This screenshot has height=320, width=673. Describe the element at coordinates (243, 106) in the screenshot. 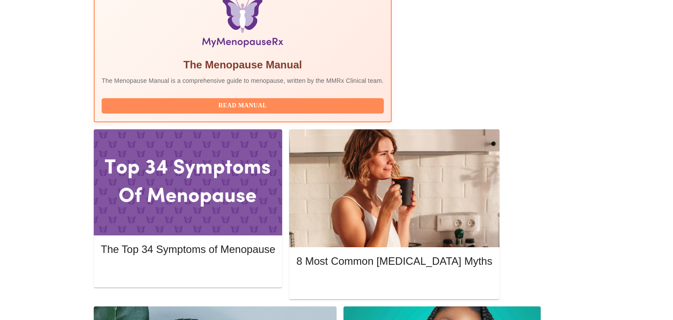

I see `button: Read Manual` at that location.